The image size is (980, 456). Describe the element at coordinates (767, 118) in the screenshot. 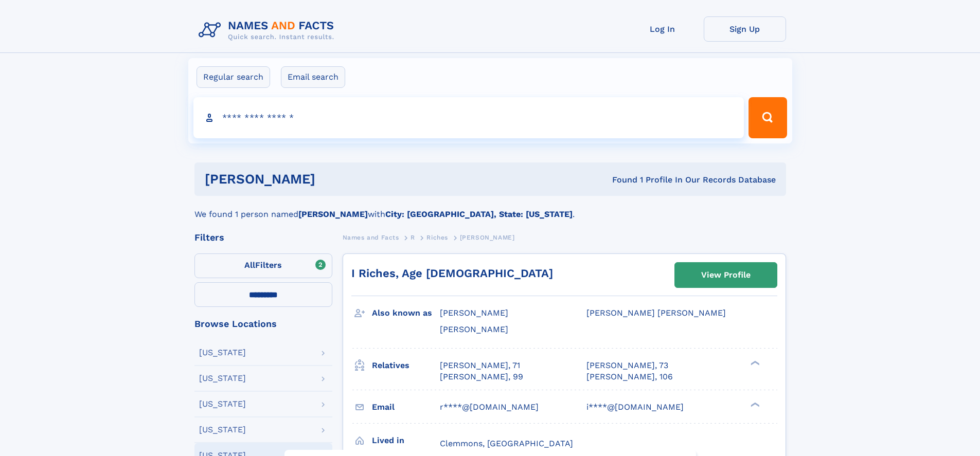

I see `button: Search Button` at that location.